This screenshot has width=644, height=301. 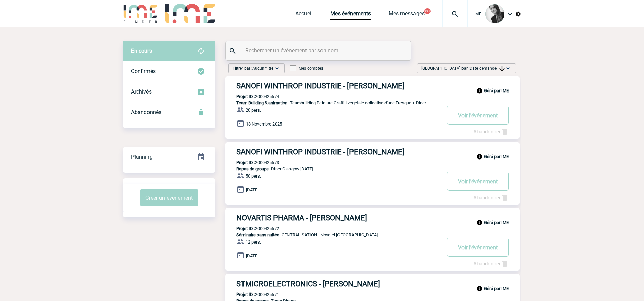 What do you see at coordinates (142, 157) in the screenshot?
I see `span: Planning` at bounding box center [142, 157].